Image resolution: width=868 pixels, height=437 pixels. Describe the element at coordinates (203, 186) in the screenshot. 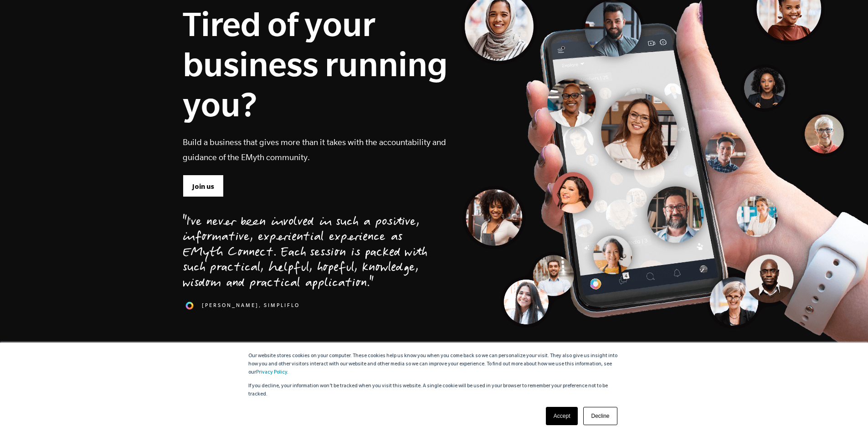

I see `a: Join us` at that location.